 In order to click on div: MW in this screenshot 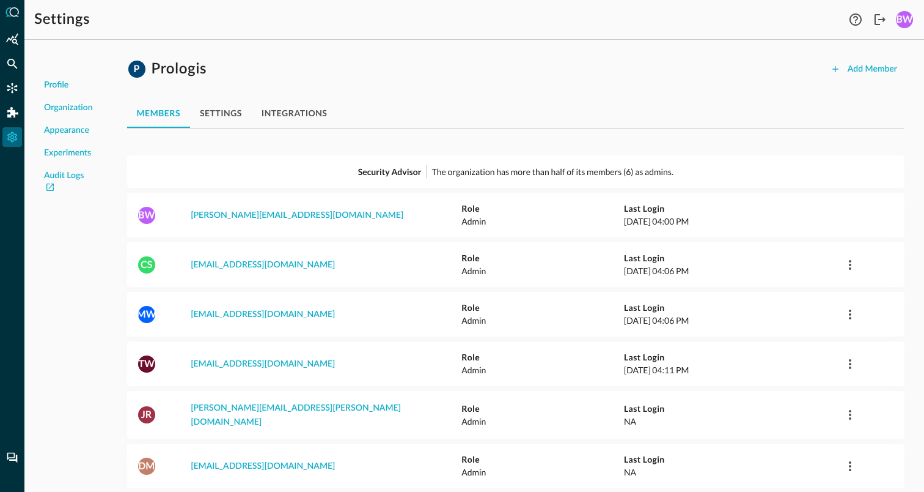, I will do `click(147, 314)`.